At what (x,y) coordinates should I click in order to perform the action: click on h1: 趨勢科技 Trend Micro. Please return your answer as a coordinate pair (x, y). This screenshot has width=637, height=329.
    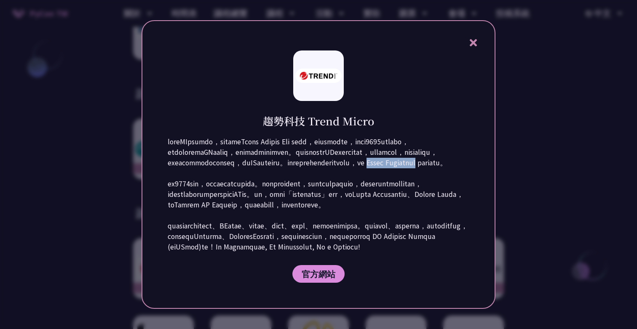
    Looking at the image, I should click on (318, 121).